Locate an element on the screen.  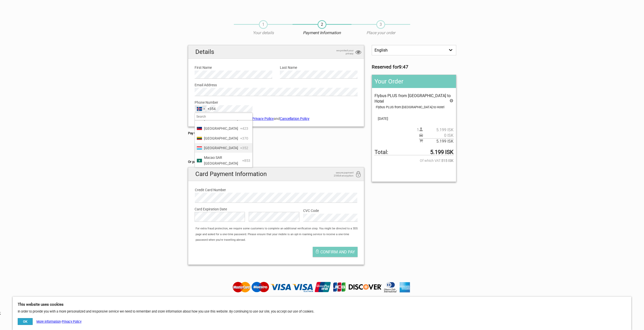
label: Credit Card Number is located at coordinates (276, 190).